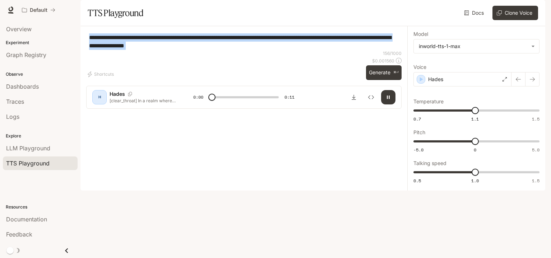 The image size is (551, 258). What do you see at coordinates (419, 133) in the screenshot?
I see `p: Pitch` at bounding box center [419, 133].